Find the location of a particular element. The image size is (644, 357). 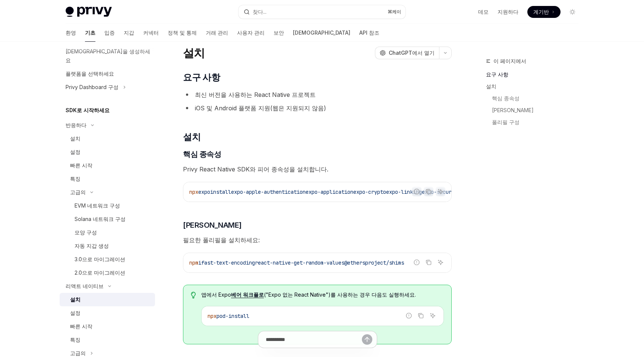

font: Privy Dashboard 구성 is located at coordinates (92, 87).